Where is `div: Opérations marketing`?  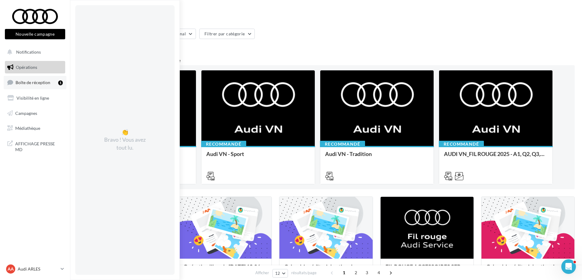
div: Opérations marketing is located at coordinates (326, 14).